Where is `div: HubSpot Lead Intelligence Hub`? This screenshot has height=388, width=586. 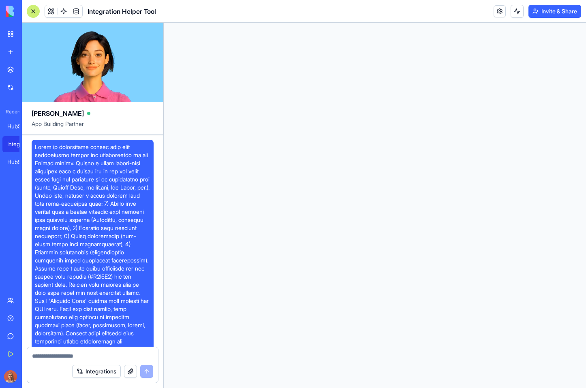 div: HubSpot Lead Intelligence Hub is located at coordinates (19, 126).